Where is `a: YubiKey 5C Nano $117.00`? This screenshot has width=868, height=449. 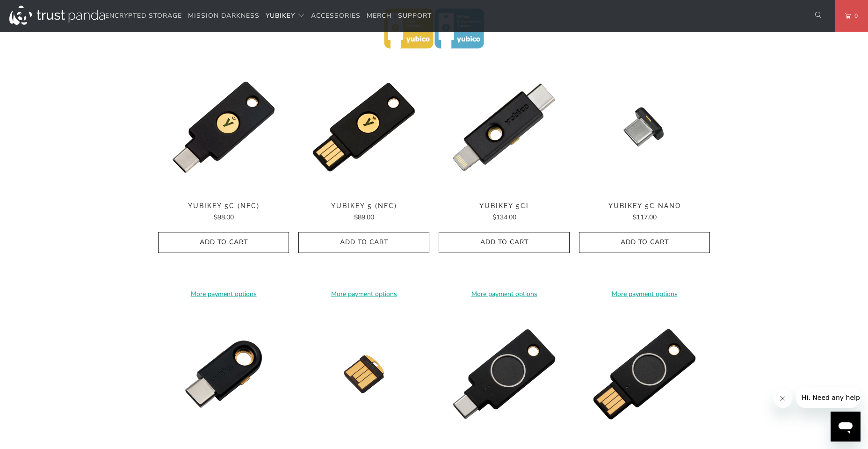
a: YubiKey 5C Nano $117.00 is located at coordinates (644, 212).